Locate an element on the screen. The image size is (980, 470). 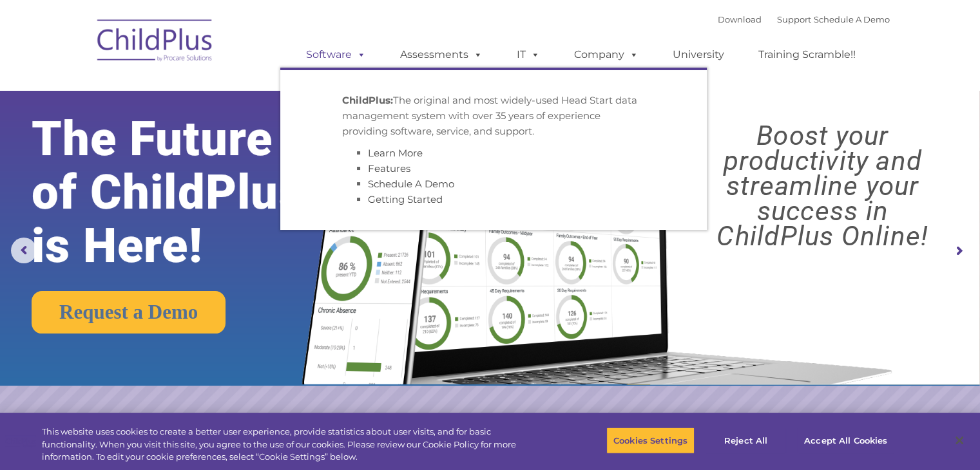
button: Close is located at coordinates (959, 440).